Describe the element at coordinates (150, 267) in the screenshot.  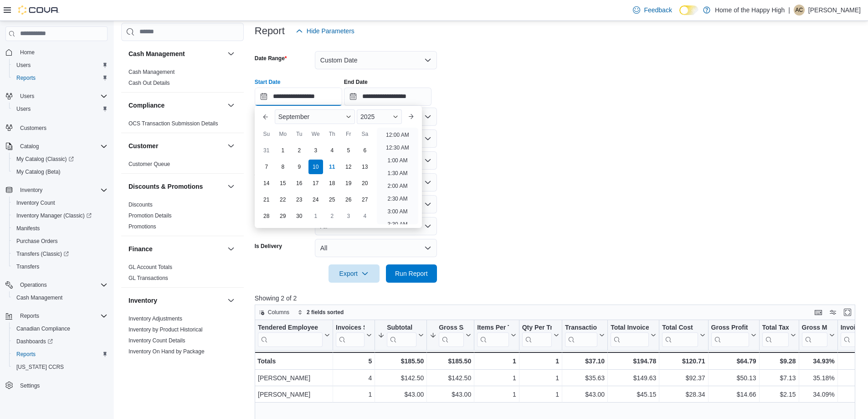
I see `a: GL Account Totals` at that location.